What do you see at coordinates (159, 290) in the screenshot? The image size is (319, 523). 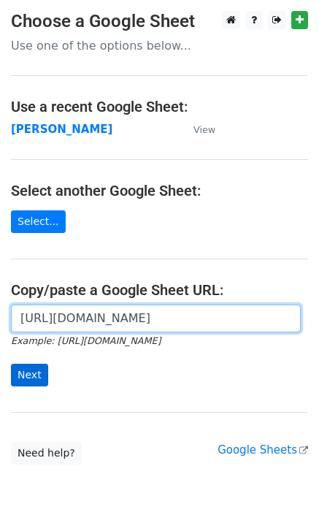 I see `h4: Copy/paste a Google Sheet URL:` at bounding box center [159, 290].